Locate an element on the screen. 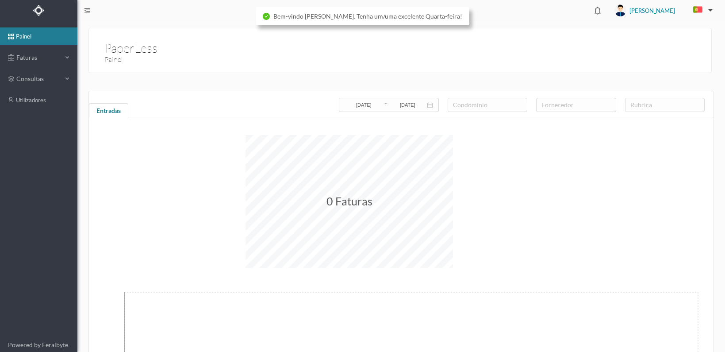 The image size is (725, 352). i: icon: menu-fold is located at coordinates (87, 11).